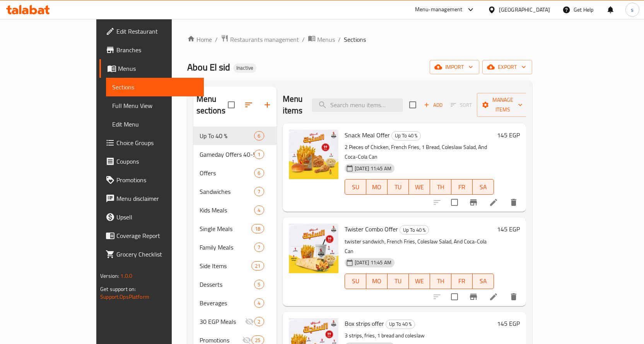 This screenshot has height=344, width=644. I want to click on span: 30 EGP Meals, so click(223, 322).